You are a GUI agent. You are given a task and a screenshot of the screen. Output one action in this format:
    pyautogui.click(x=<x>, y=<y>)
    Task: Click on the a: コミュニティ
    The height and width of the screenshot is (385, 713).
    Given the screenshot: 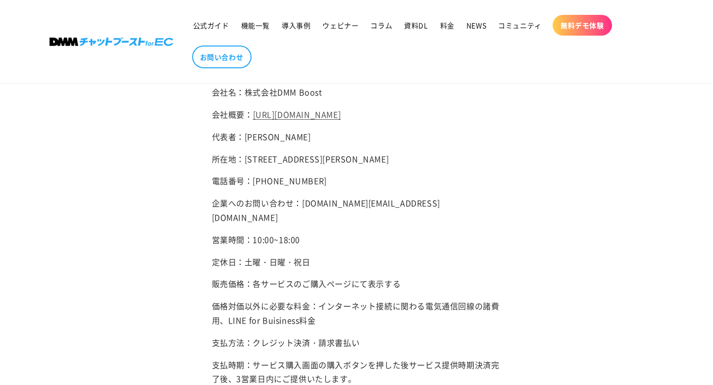 What is the action you would take?
    pyautogui.click(x=520, y=25)
    